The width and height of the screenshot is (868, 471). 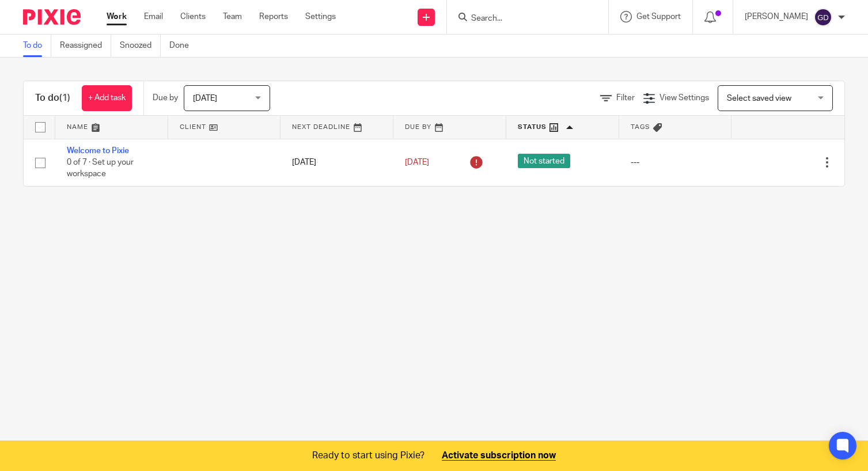 What do you see at coordinates (684, 98) in the screenshot?
I see `span: View Settings` at bounding box center [684, 98].